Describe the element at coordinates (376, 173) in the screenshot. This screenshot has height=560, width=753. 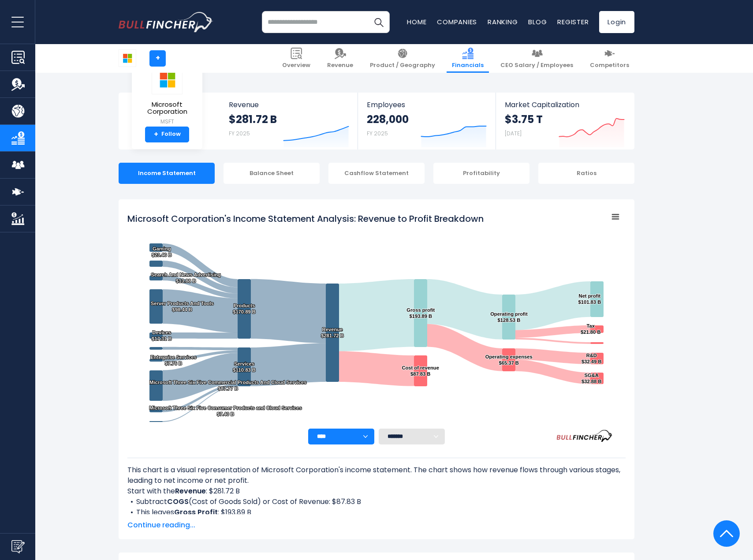
I see `div: Cashflow Statement` at that location.